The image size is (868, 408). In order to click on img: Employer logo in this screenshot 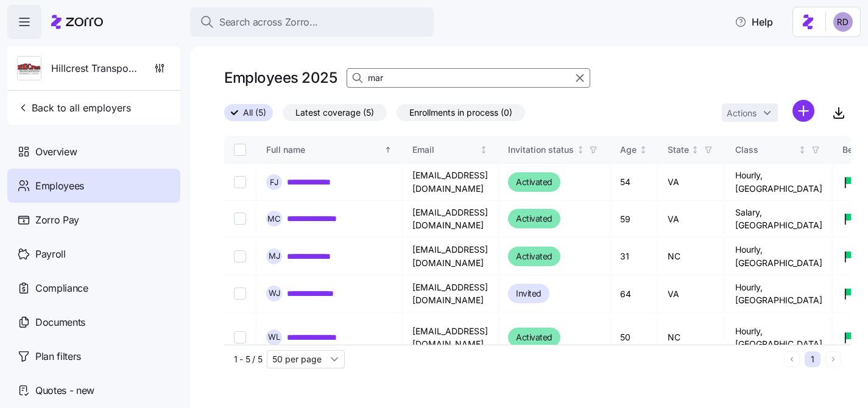, I will do `click(30, 69)`.